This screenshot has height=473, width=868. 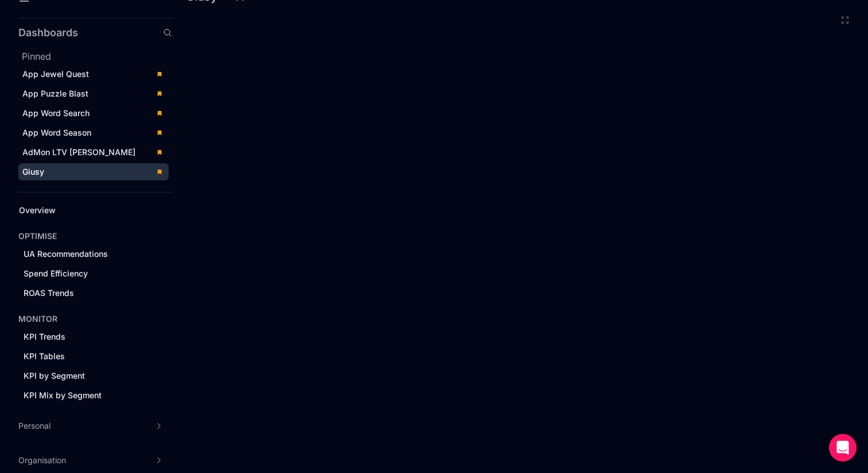 What do you see at coordinates (86, 337) in the screenshot?
I see `a: KPI Trends` at bounding box center [86, 337].